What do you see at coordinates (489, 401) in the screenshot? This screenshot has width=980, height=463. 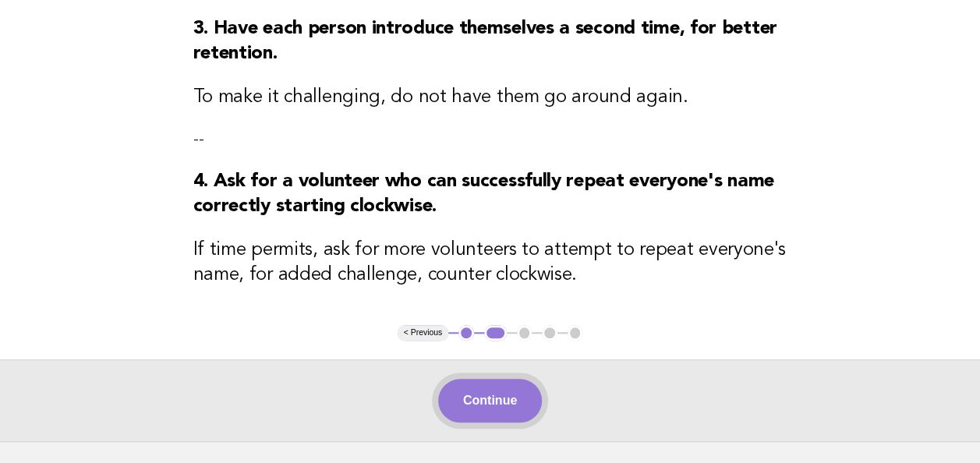 I see `button: Continue` at bounding box center [489, 401].